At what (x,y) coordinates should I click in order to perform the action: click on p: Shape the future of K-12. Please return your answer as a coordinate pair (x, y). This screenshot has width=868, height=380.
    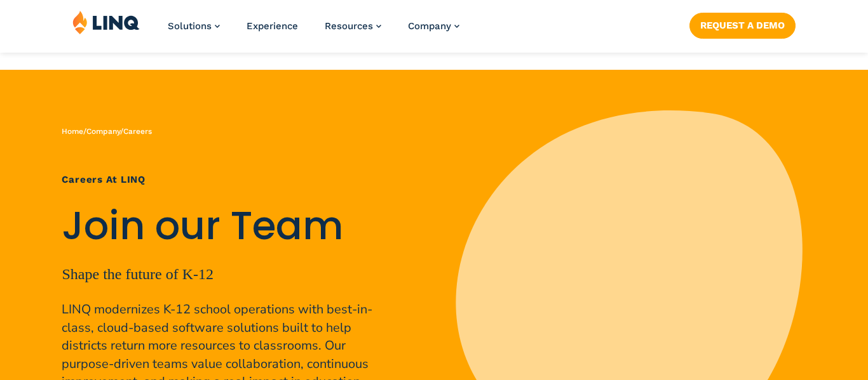
    Looking at the image, I should click on (230, 274).